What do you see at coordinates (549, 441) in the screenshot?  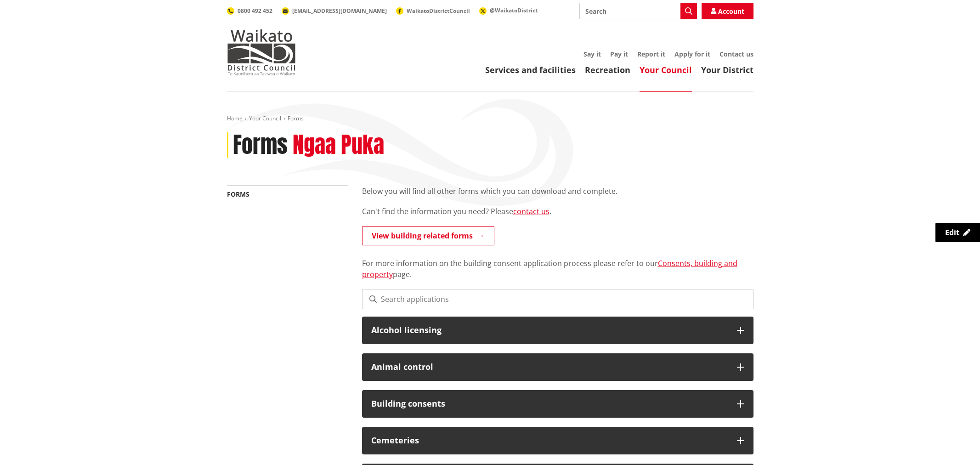 I see `h3: Cemeteries` at bounding box center [549, 441].